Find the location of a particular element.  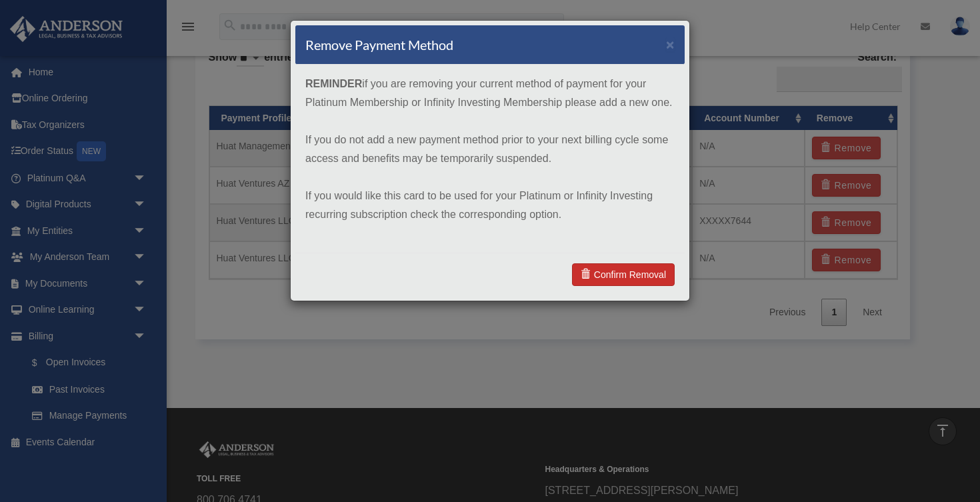

div: if you are removing your current method of payment for your Platinum Membership or Infinity Inves... is located at coordinates (490, 159).